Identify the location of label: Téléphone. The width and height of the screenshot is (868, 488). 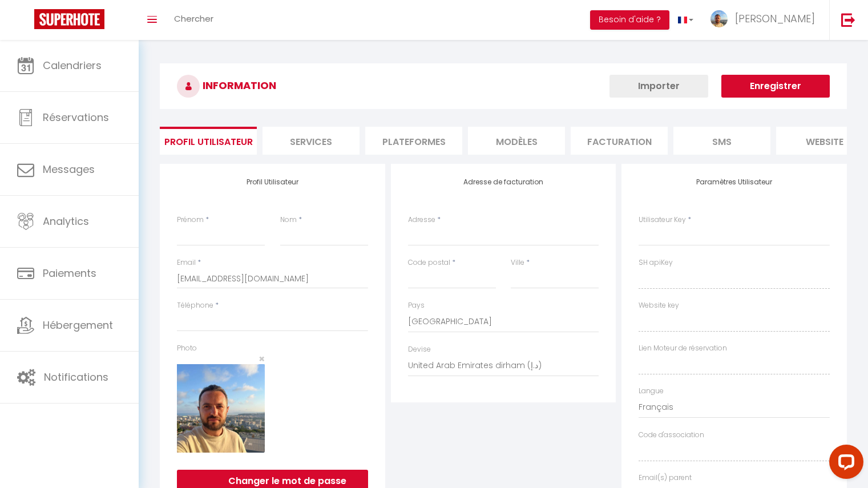
(195, 305).